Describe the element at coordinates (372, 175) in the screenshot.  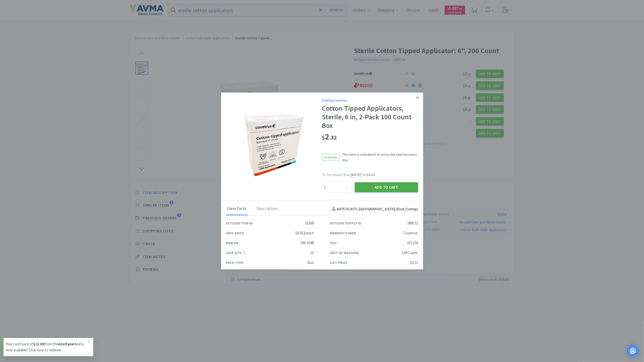
I see `div: Purchased on for` at that location.